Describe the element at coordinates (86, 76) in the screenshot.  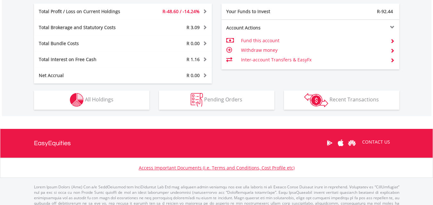
I see `div: Net Accrual` at that location.